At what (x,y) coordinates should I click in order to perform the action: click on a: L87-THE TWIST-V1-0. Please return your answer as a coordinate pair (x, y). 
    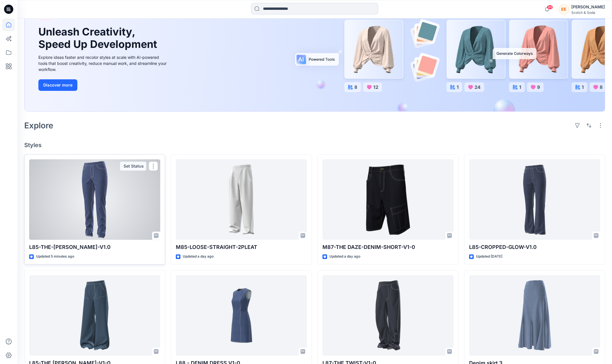
    Looking at the image, I should click on (388, 315).